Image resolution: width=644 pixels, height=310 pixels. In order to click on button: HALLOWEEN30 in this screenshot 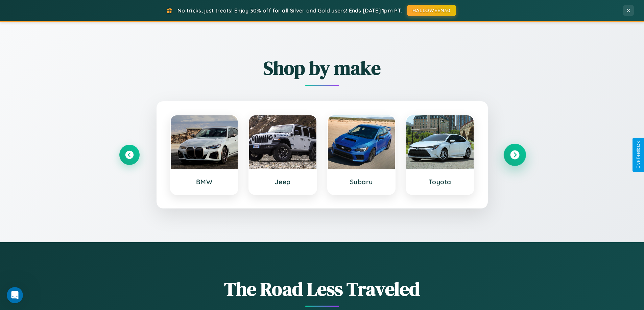, I will do `click(431, 11)`.